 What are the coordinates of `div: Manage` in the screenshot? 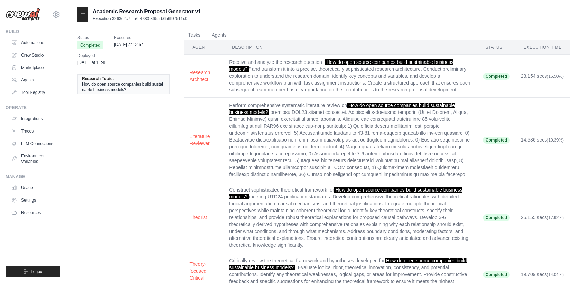 It's located at (33, 177).